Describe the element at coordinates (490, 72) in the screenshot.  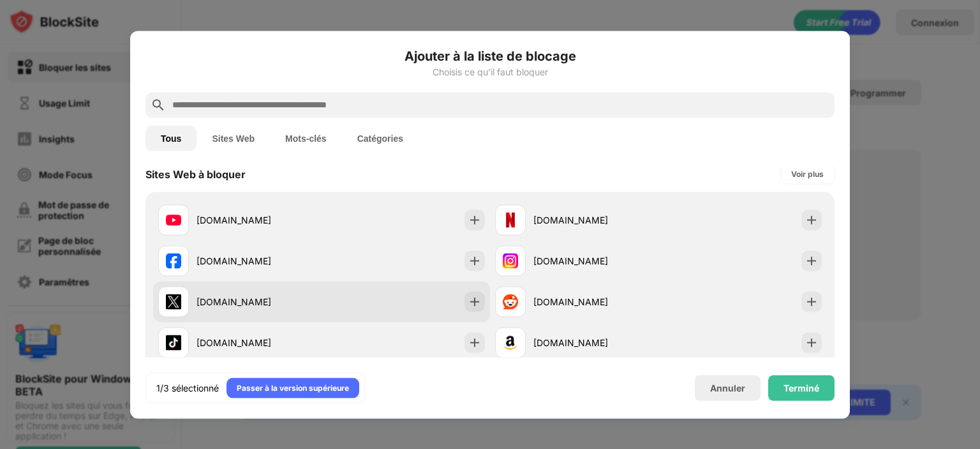
I see `div: Choisis ce qu'il faut bloquer` at that location.